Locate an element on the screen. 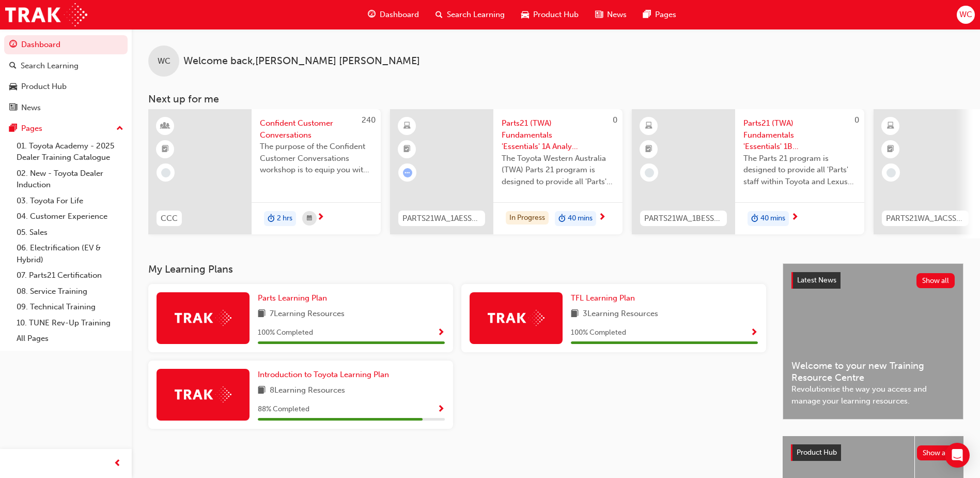  button: Pages is located at coordinates (65, 128).